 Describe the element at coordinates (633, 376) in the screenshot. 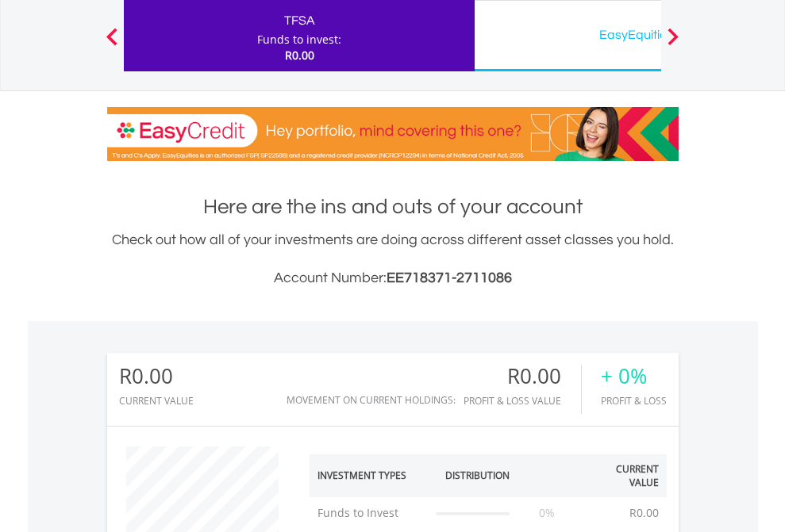

I see `div: + 0%` at that location.